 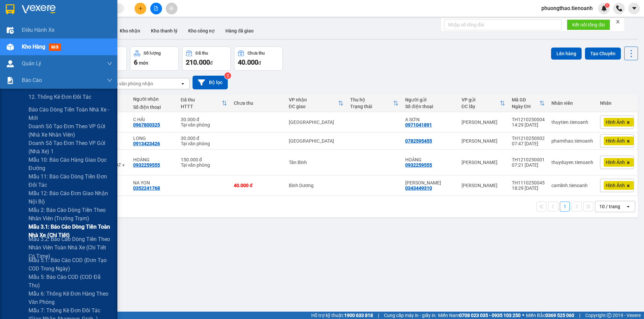 I want to click on div: Đã thu, so click(x=201, y=100).